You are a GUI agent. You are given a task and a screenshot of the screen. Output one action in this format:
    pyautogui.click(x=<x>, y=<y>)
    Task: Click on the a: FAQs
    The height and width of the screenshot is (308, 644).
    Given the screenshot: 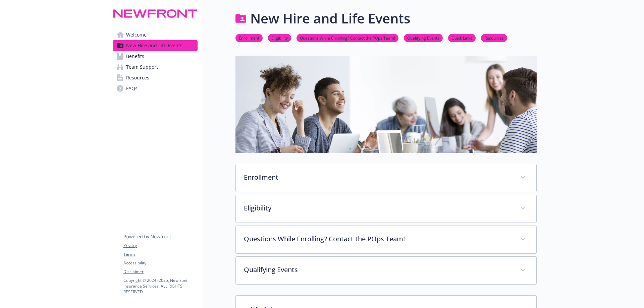 What is the action you would take?
    pyautogui.click(x=155, y=88)
    